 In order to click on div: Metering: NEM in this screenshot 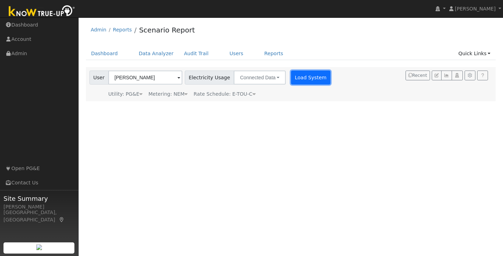, I will do `click(168, 94)`.